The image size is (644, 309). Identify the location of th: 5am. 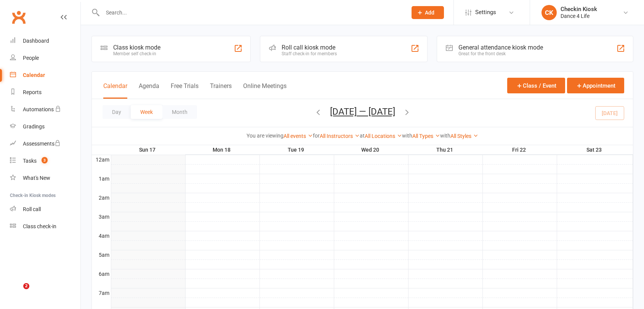
(101, 255).